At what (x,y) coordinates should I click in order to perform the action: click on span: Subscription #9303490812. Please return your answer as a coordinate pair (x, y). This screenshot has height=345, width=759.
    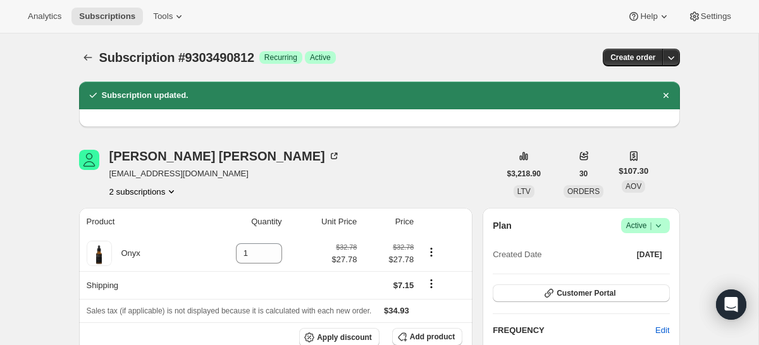
    Looking at the image, I should click on (176, 58).